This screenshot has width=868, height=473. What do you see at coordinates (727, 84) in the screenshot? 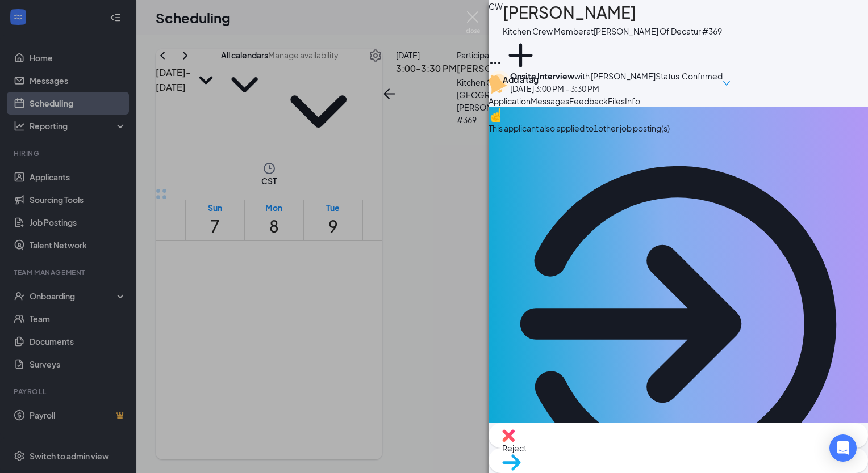
I see `span: down` at bounding box center [727, 84].